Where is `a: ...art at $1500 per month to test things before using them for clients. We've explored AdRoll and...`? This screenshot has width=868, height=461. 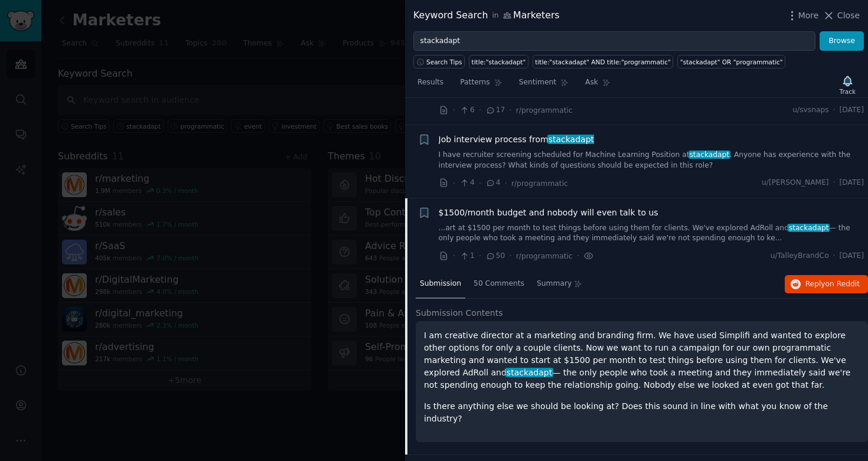
a: ...art at $1500 per month to test things before using them for clients. We've explored AdRoll and... is located at coordinates (651, 233).